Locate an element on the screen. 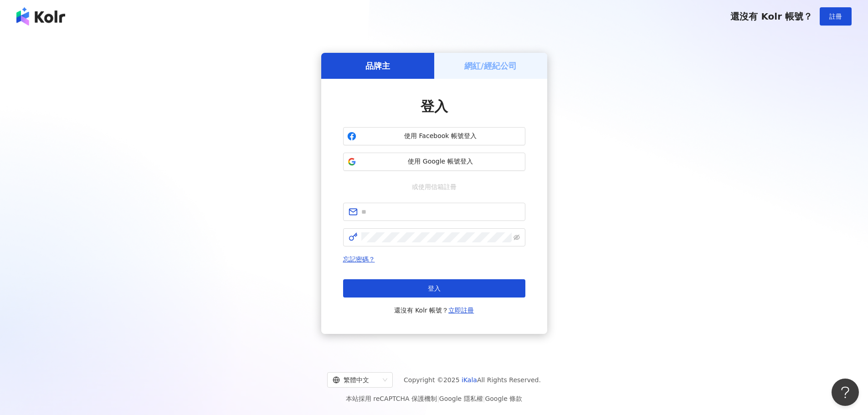 The height and width of the screenshot is (415, 868). span: 或使用信箱註冊 is located at coordinates (434, 187).